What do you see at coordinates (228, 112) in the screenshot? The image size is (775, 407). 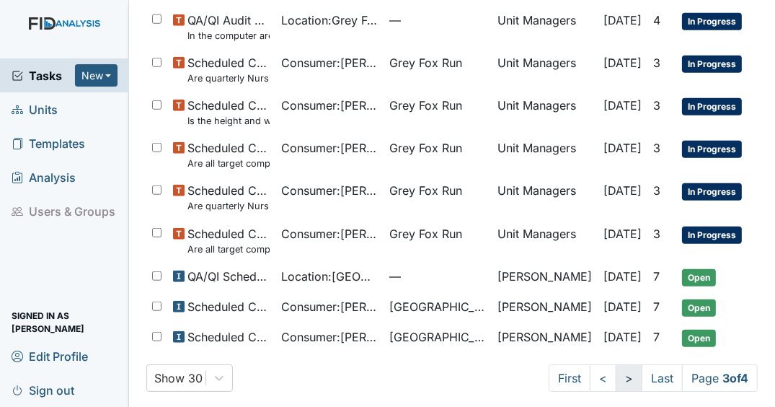 I see `span: Scheduled Consumer Chart Review Is the height and weight record current through the previous month?` at bounding box center [228, 112].